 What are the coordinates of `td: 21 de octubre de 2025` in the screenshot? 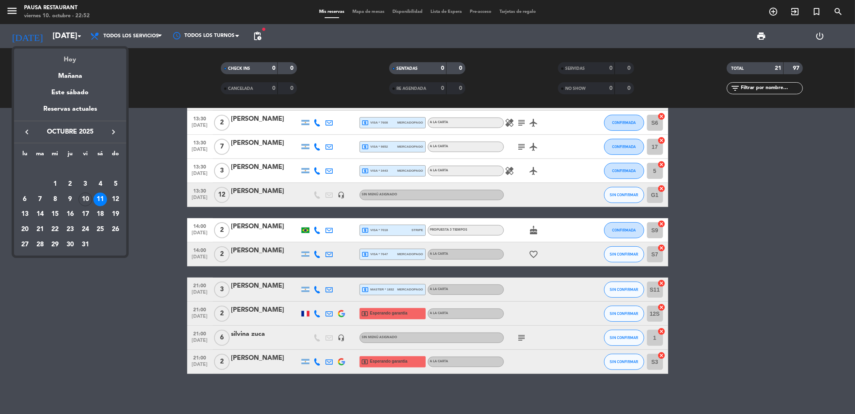 It's located at (40, 229).